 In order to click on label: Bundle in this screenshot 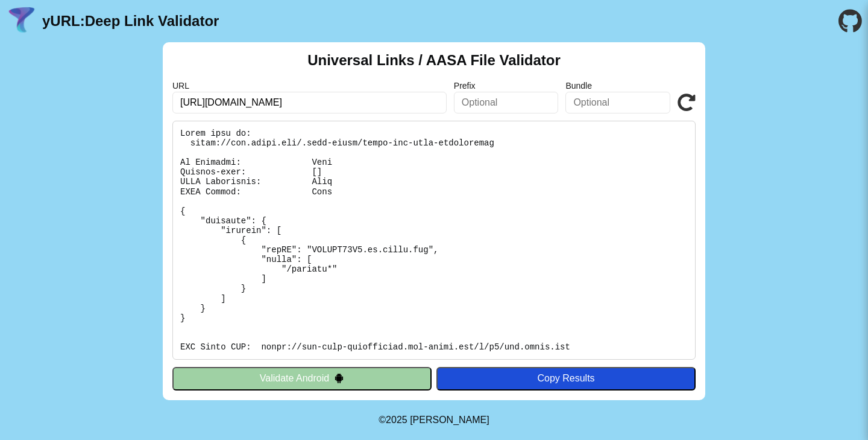, I will do `click(618, 85)`.